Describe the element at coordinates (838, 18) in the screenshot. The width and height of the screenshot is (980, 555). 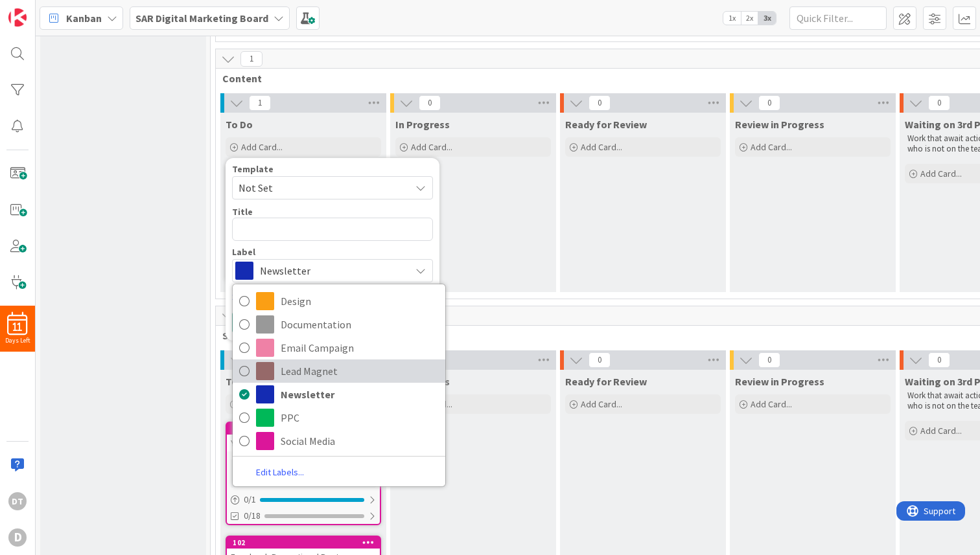
I see `input: Quick Filter...` at that location.